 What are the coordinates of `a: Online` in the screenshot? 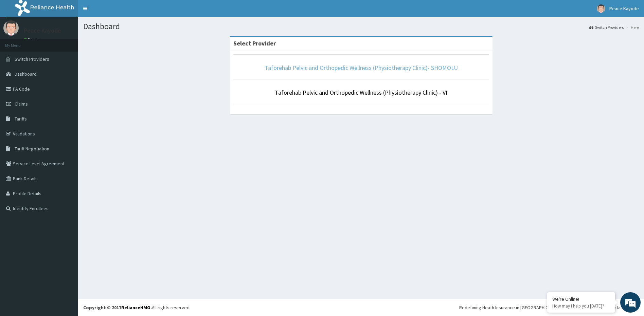 It's located at (32, 39).